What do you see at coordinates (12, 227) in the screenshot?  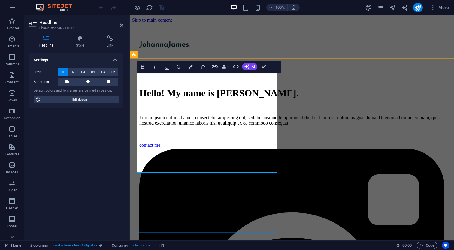 I see `p: Footer` at bounding box center [12, 227].